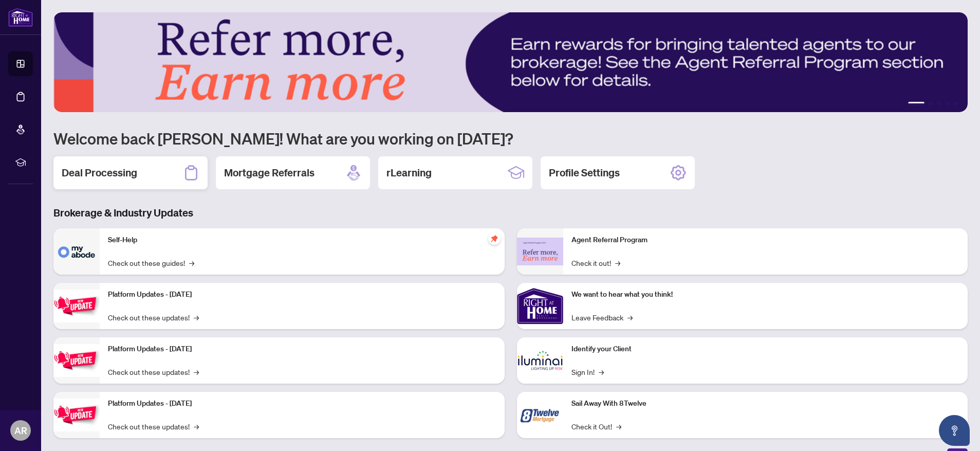 Image resolution: width=980 pixels, height=451 pixels. I want to click on p: Self-Help, so click(303, 240).